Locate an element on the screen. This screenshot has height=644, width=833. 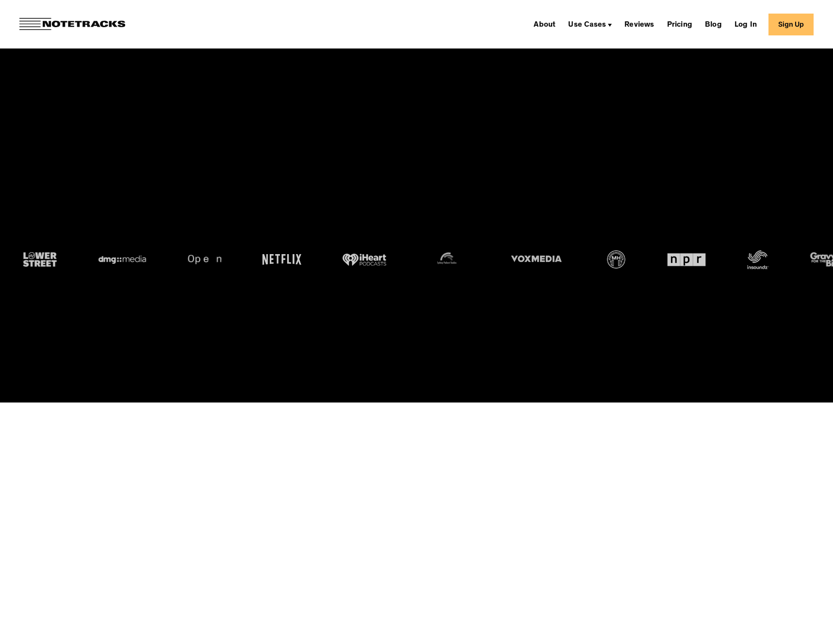
a: Reviews is located at coordinates (639, 24).